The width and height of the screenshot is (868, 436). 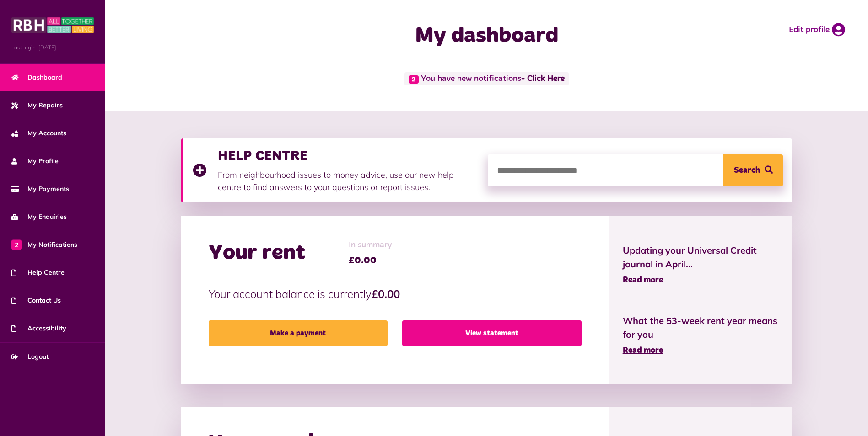 What do you see at coordinates (486, 79) in the screenshot?
I see `span: You have new notifications` at bounding box center [486, 79].